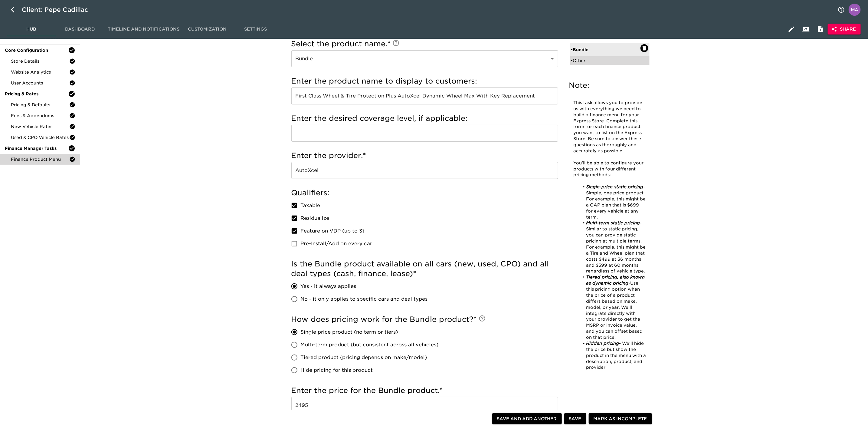 Image resolution: width=868 pixels, height=429 pixels. I want to click on span: Dashboard, so click(80, 29).